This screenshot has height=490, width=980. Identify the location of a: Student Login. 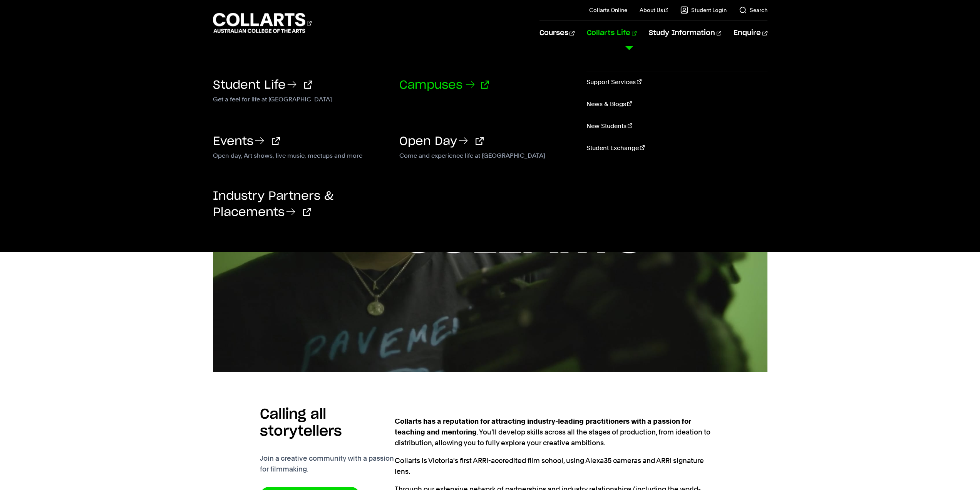
(704, 10).